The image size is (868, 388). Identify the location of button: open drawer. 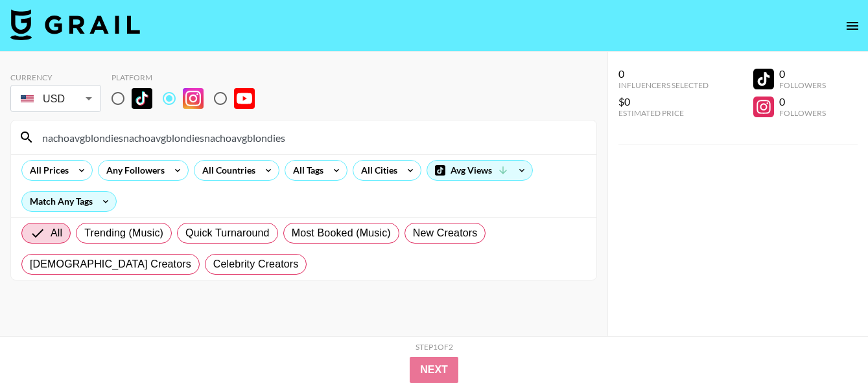
(852, 26).